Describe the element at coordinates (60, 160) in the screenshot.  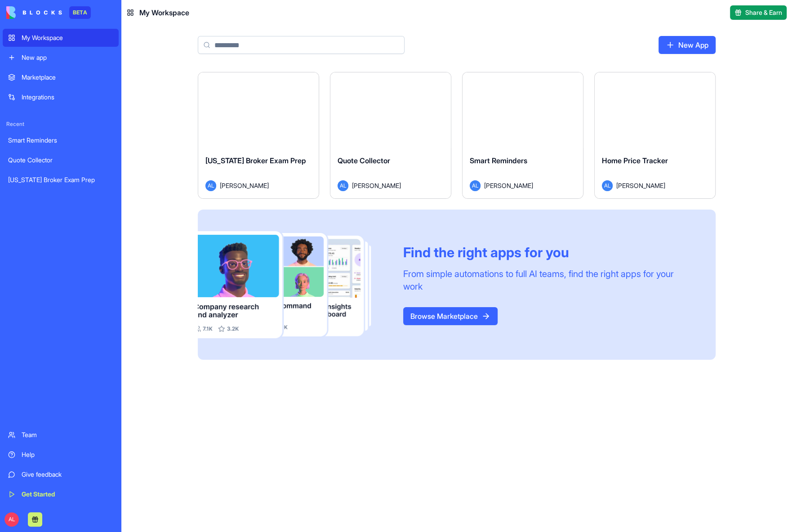
I see `a: Quote Collector` at that location.